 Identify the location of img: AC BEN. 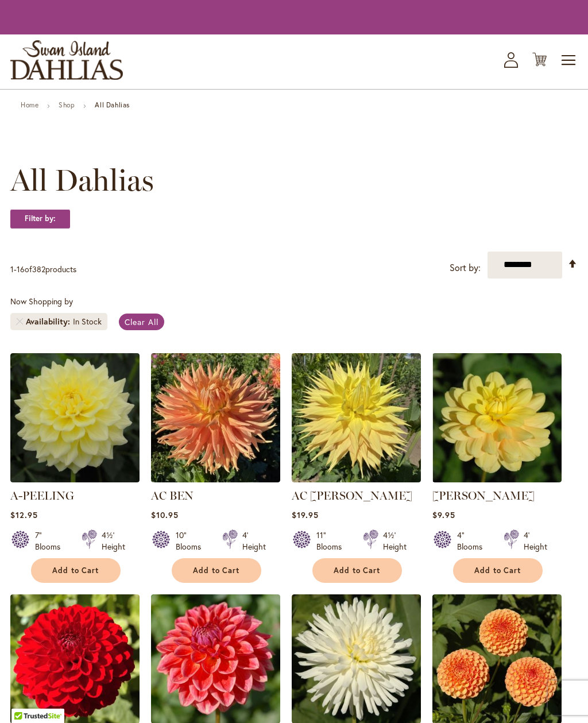
(216, 418).